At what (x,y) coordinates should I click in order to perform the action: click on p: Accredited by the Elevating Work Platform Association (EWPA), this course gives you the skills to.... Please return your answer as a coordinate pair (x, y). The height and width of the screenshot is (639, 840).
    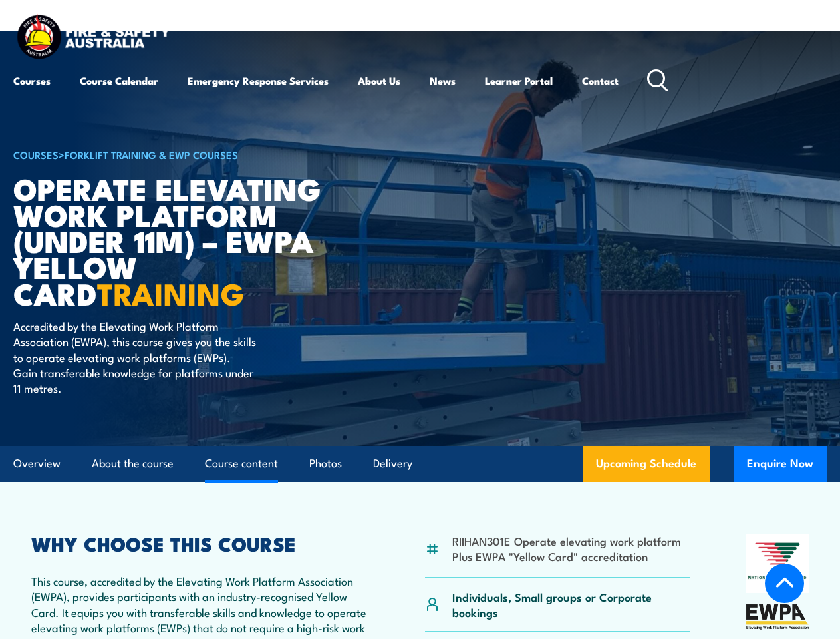
    Looking at the image, I should click on (134, 357).